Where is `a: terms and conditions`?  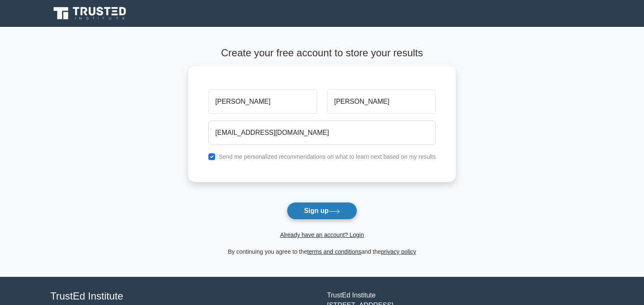 a: terms and conditions is located at coordinates (334, 251).